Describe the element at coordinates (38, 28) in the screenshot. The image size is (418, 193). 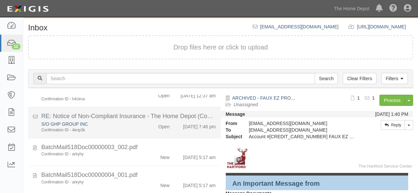
I see `h1: Inbox` at that location.